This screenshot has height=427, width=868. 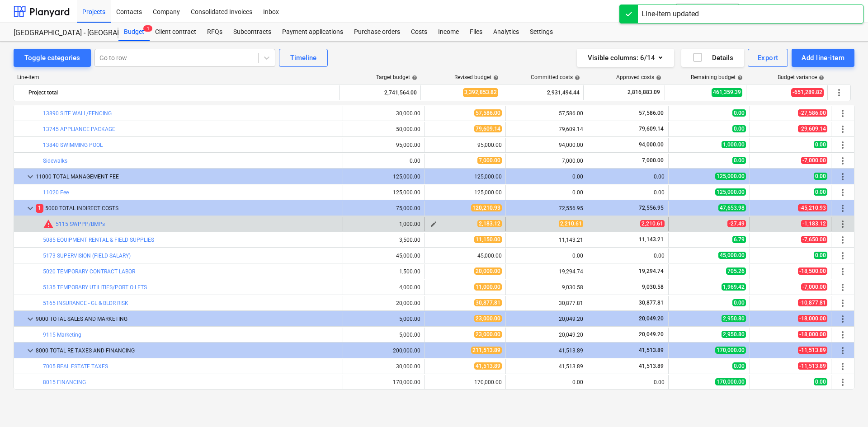 I want to click on span: 57,586.00, so click(x=488, y=113).